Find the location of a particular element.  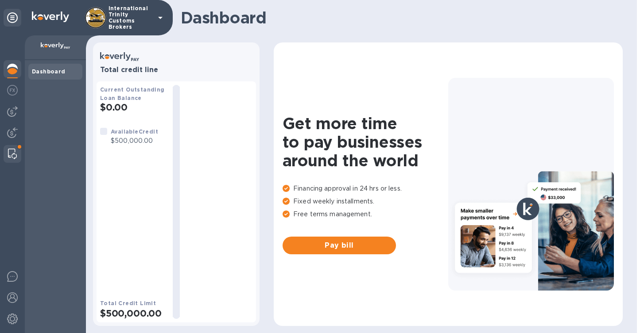

h2: $500,000.00 is located at coordinates (133, 313).